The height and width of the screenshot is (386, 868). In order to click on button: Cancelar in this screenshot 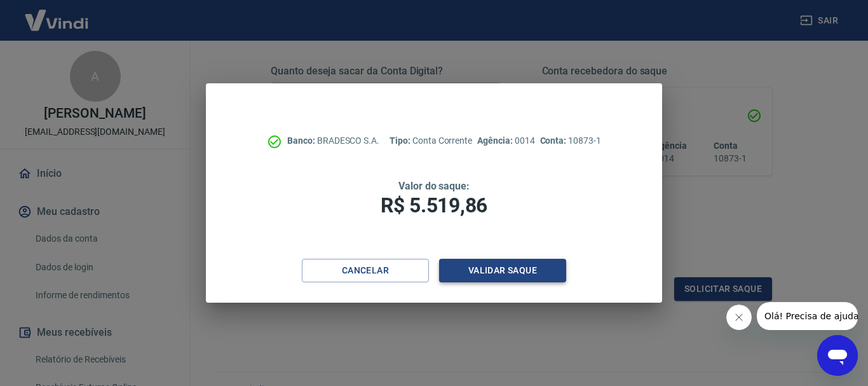, I will do `click(365, 270)`.